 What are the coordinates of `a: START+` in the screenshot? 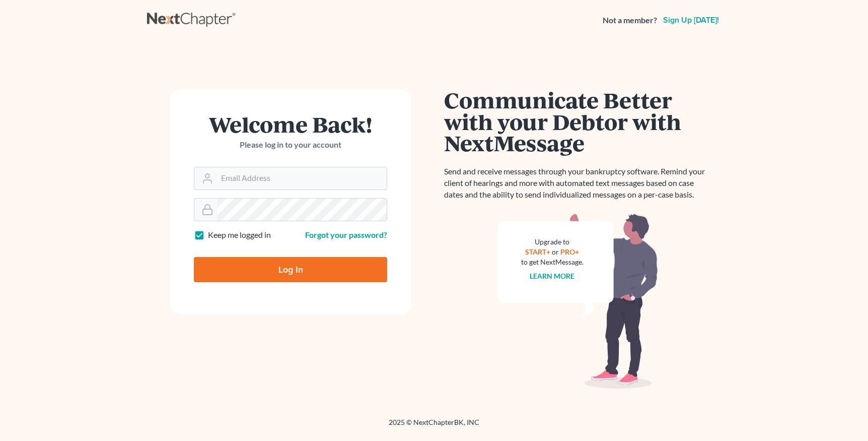 It's located at (539, 252).